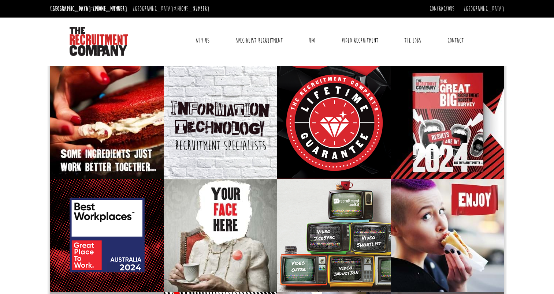  Describe the element at coordinates (99, 41) in the screenshot. I see `img: The Recruitment Company` at that location.